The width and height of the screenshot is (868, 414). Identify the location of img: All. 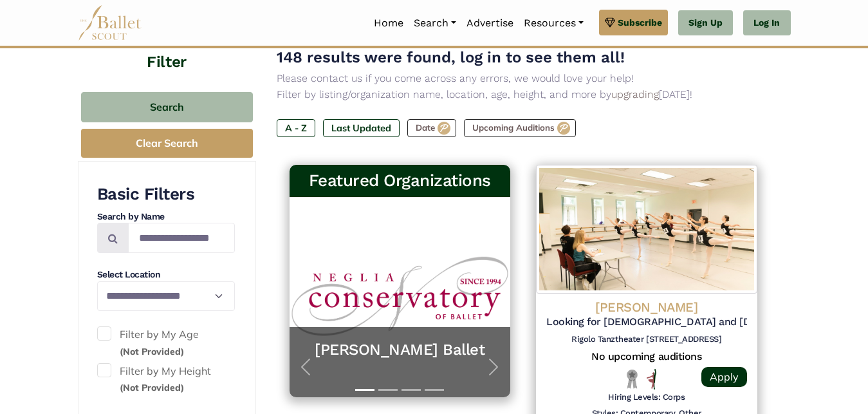
(652, 379).